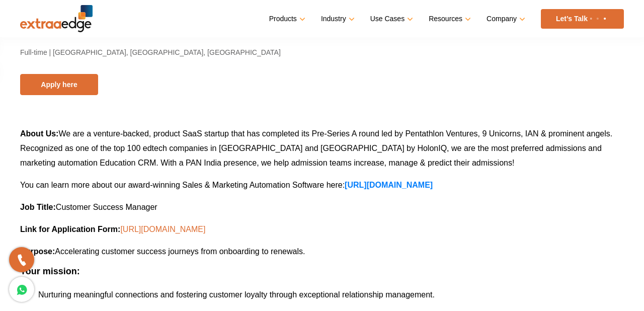 Image resolution: width=644 pixels, height=311 pixels. Describe the element at coordinates (449, 19) in the screenshot. I see `a: Resources` at that location.